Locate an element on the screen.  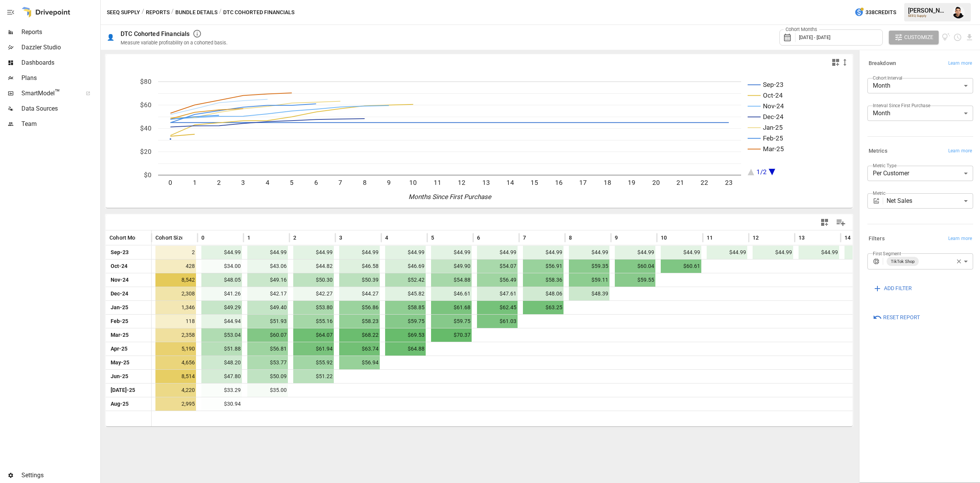
span: Reset Report is located at coordinates (901, 317).